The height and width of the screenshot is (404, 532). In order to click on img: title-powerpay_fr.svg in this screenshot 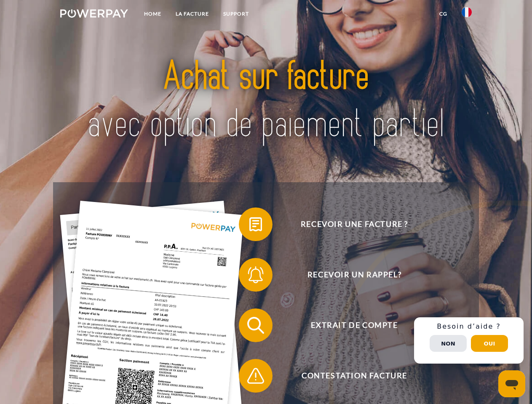, I will do `click(266, 100)`.